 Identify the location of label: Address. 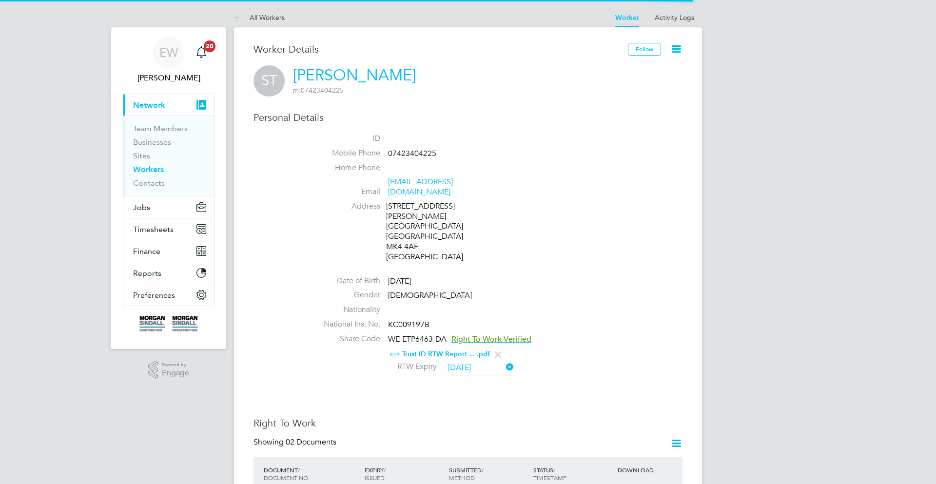
(346, 206).